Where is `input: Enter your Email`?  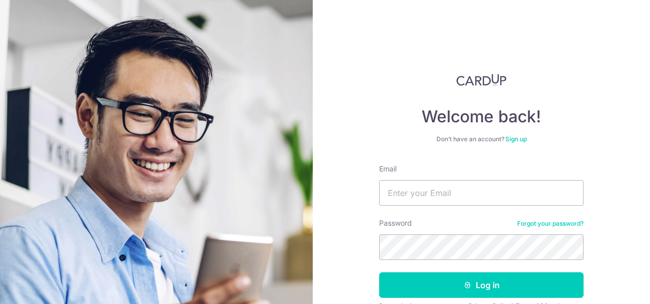
input: Enter your Email is located at coordinates (481, 193).